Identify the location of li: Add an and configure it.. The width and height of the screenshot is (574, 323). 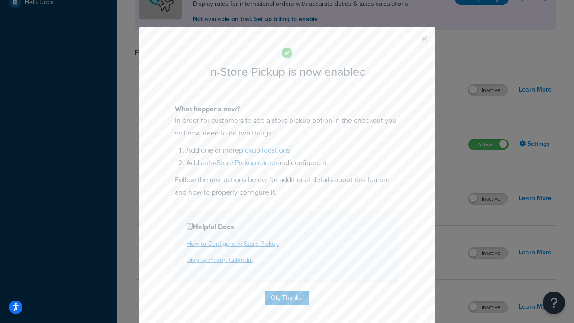
(292, 163).